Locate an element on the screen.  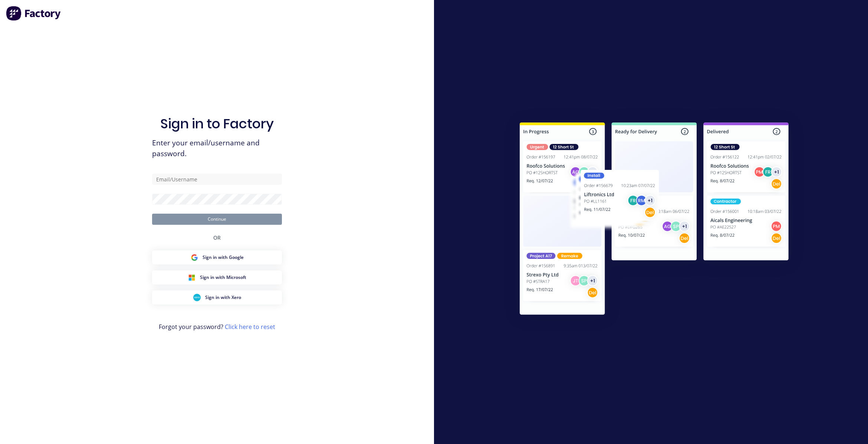
span: Forgot your password? is located at coordinates (217, 327).